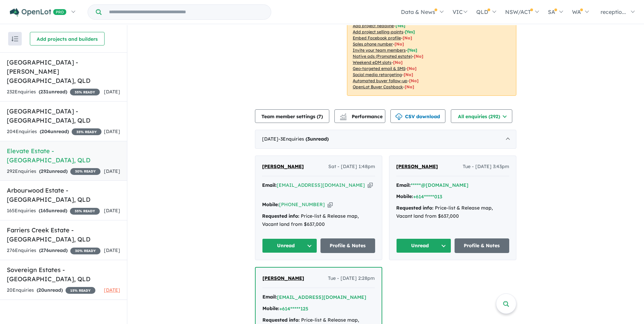  I want to click on u: Invite your team members, so click(379, 50).